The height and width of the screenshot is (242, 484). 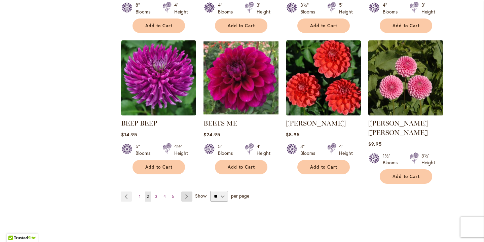 What do you see at coordinates (201, 195) in the screenshot?
I see `span: Show` at bounding box center [201, 195].